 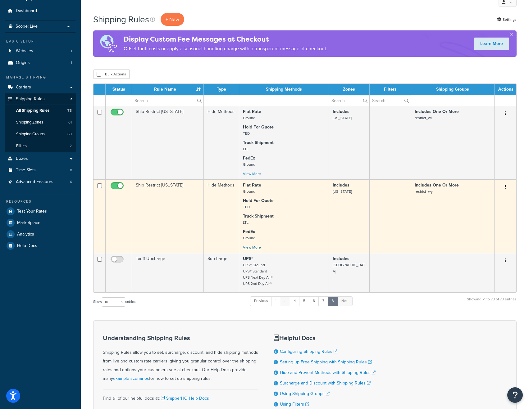 I want to click on a: Websites 1, so click(x=40, y=51).